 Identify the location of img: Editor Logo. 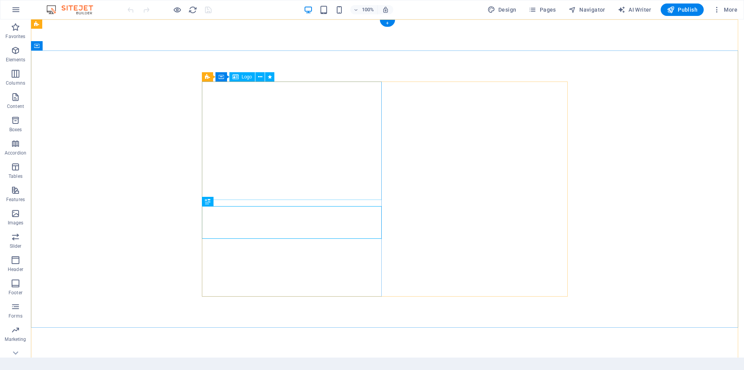
(74, 10).